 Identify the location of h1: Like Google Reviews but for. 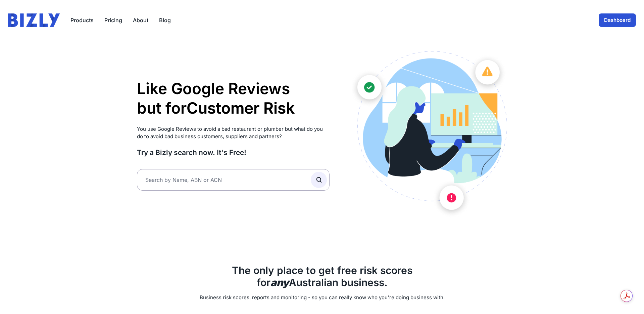
(233, 98).